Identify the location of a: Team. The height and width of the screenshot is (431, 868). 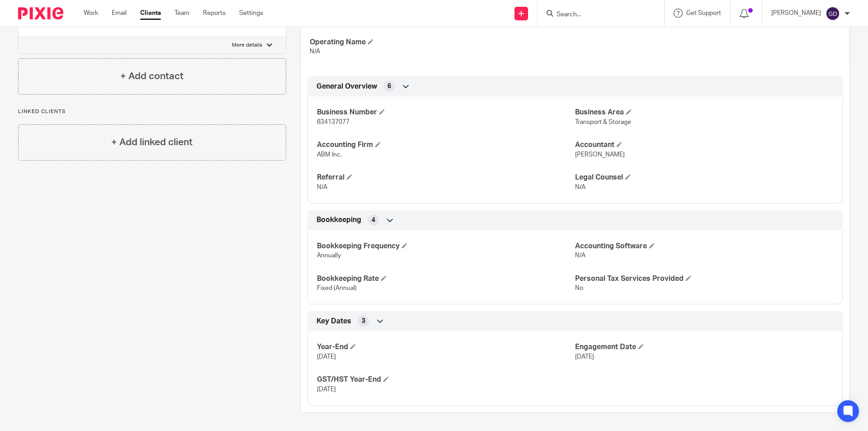
(182, 13).